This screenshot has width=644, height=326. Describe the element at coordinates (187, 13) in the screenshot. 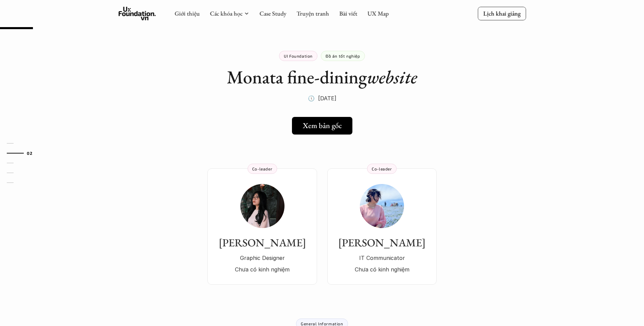

I see `a: Giới thiệu` at that location.